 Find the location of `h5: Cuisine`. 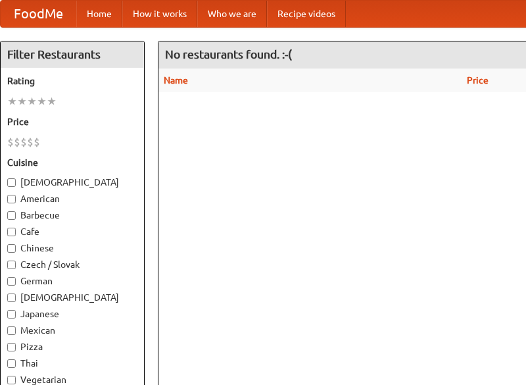

h5: Cuisine is located at coordinates (72, 162).